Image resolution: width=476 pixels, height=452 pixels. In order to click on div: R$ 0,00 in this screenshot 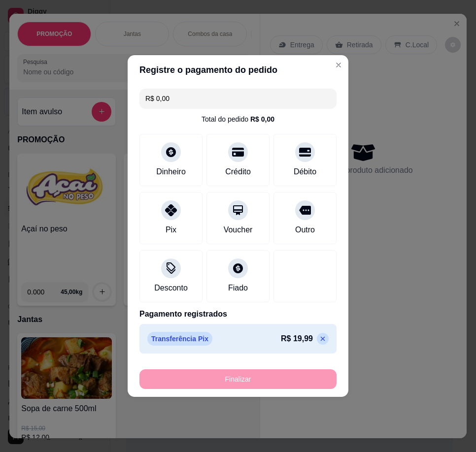, I will do `click(262, 119)`.